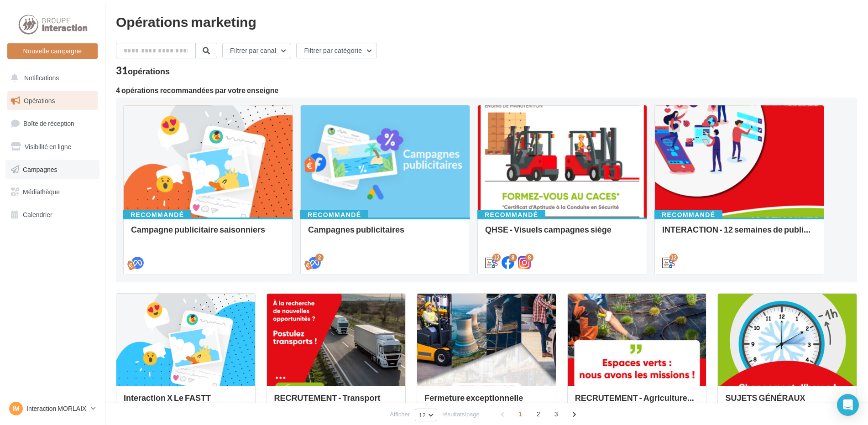 The width and height of the screenshot is (868, 425). I want to click on span: Afficher, so click(399, 414).